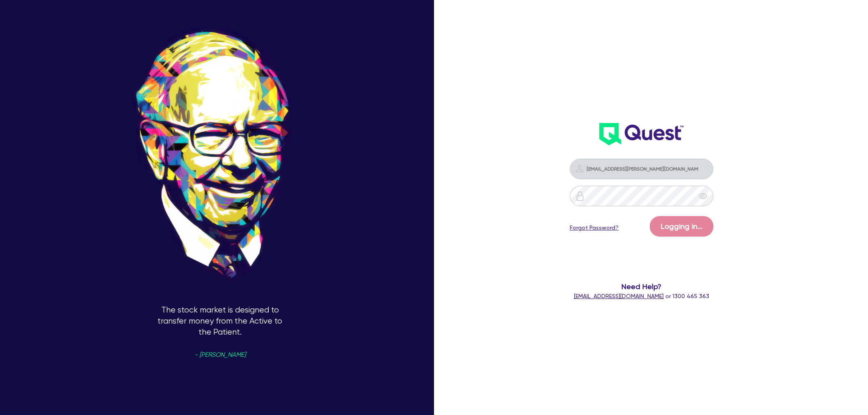  Describe the element at coordinates (681, 226) in the screenshot. I see `button: Logging in...` at that location.